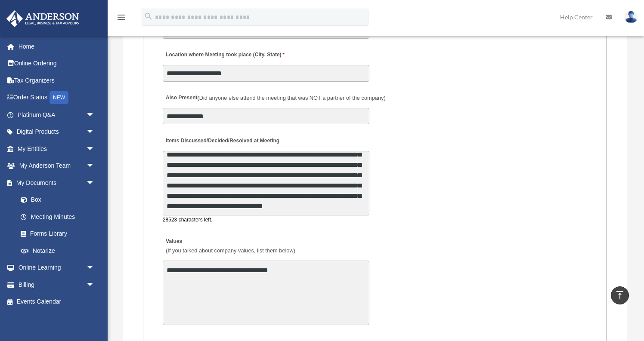 This screenshot has width=644, height=341. Describe the element at coordinates (60, 251) in the screenshot. I see `a: Notarize` at that location.